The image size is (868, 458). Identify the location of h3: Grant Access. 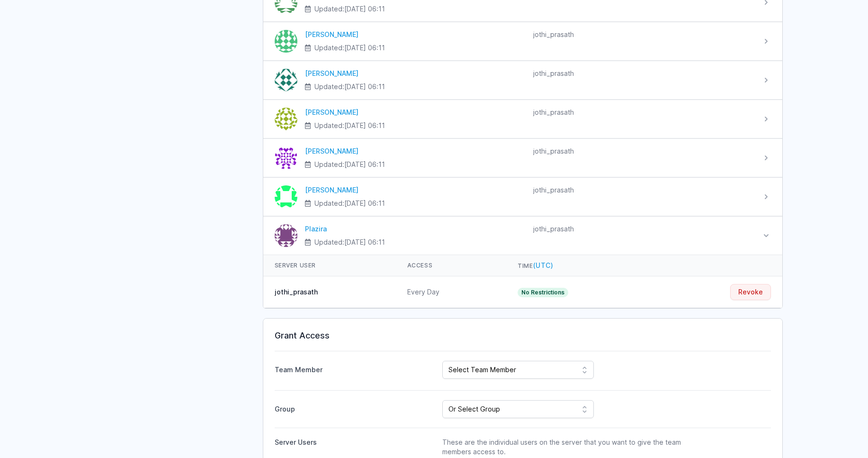
(522, 335).